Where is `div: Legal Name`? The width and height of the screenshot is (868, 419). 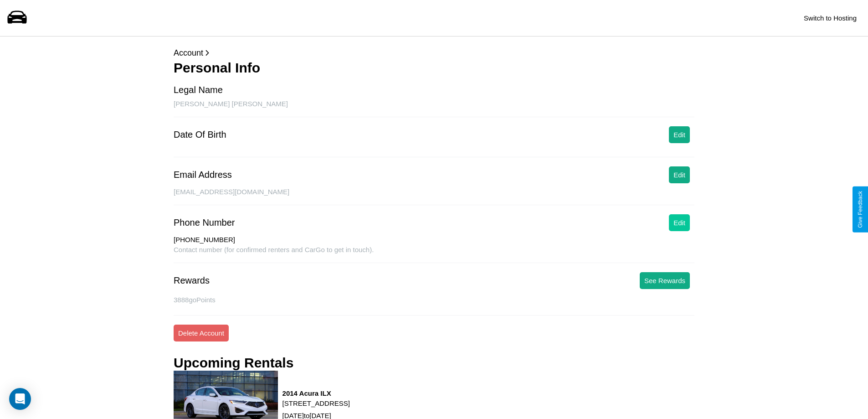
div: Legal Name is located at coordinates (198, 90).